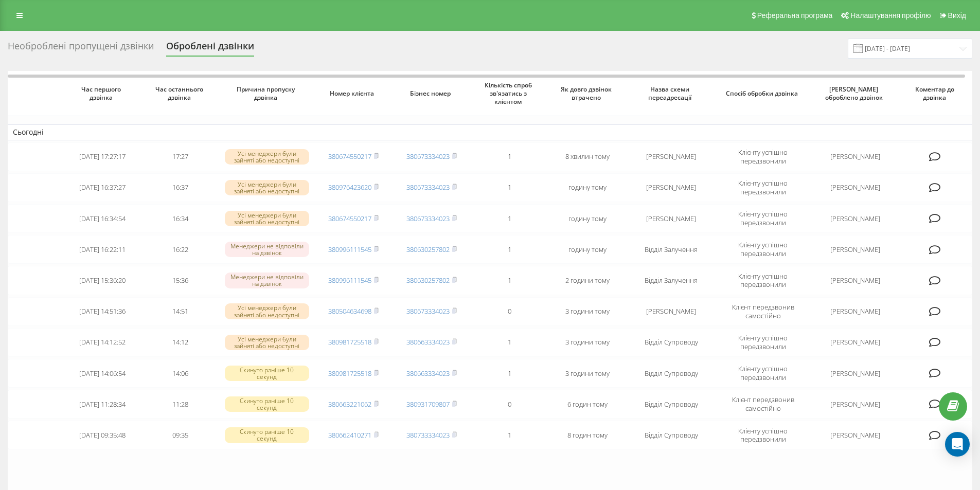 The height and width of the screenshot is (490, 980). What do you see at coordinates (350, 404) in the screenshot?
I see `a: 380663221062` at bounding box center [350, 404].